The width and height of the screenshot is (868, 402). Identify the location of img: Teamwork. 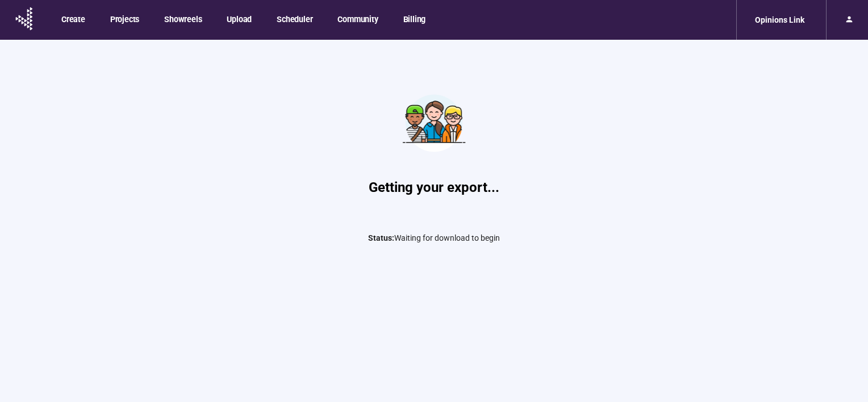
(434, 124).